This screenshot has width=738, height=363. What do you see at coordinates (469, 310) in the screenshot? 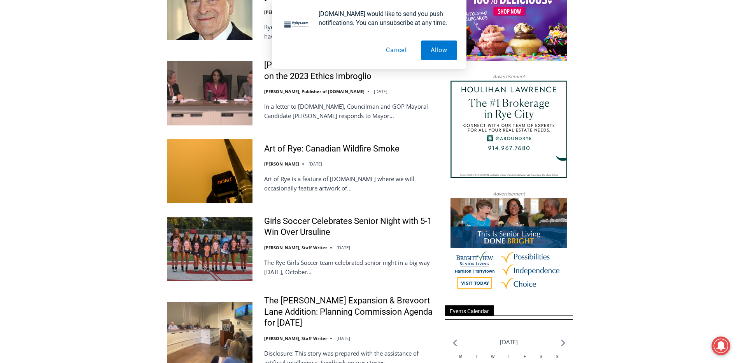
I see `span: Events Calendar` at bounding box center [469, 310].